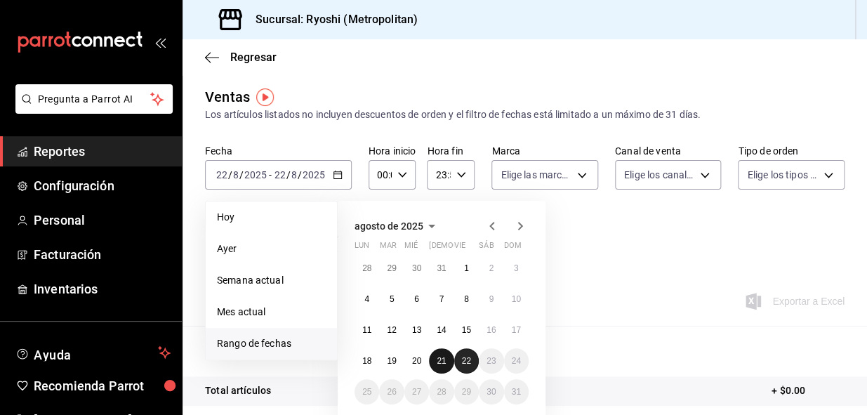 The image size is (867, 415). I want to click on label: Marca, so click(545, 151).